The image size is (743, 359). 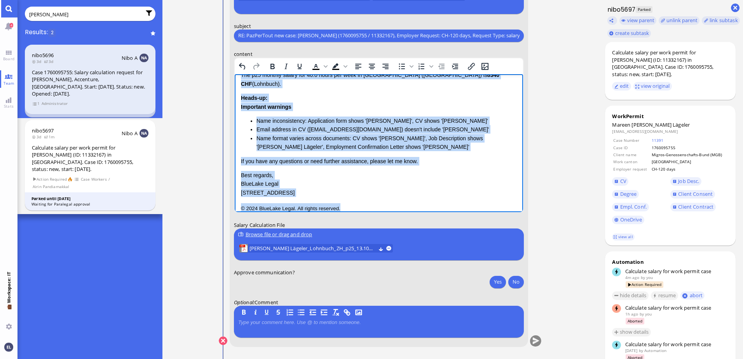 What do you see at coordinates (632, 140) in the screenshot?
I see `td: Case Number` at bounding box center [632, 140].